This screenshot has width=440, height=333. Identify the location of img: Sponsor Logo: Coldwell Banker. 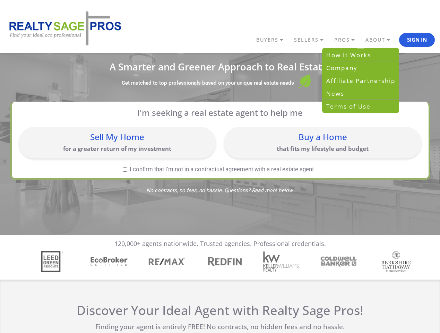
(339, 262).